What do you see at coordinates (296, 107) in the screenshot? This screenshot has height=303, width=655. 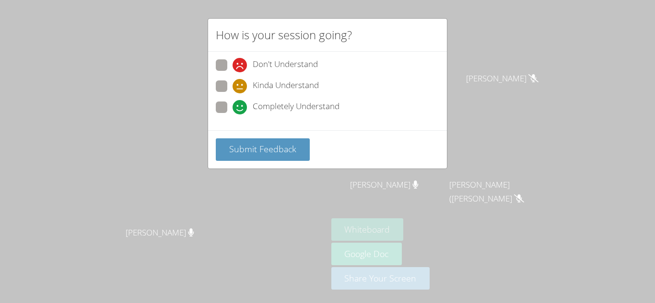 I see `span: Completely Understand` at bounding box center [296, 107].